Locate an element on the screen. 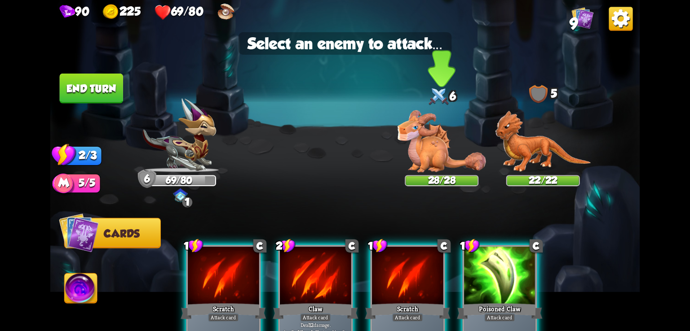  div: 5 is located at coordinates (543, 94).